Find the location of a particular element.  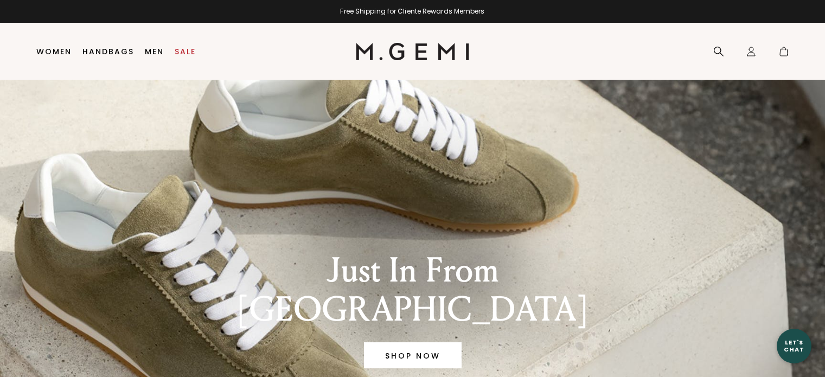

a: Banner primary button is located at coordinates (413, 355).